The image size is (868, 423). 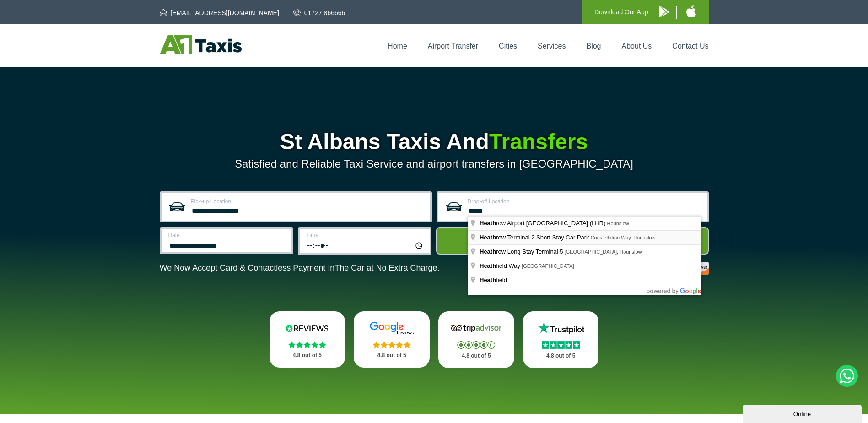 What do you see at coordinates (561, 328) in the screenshot?
I see `img: Trustpilot` at bounding box center [561, 328].